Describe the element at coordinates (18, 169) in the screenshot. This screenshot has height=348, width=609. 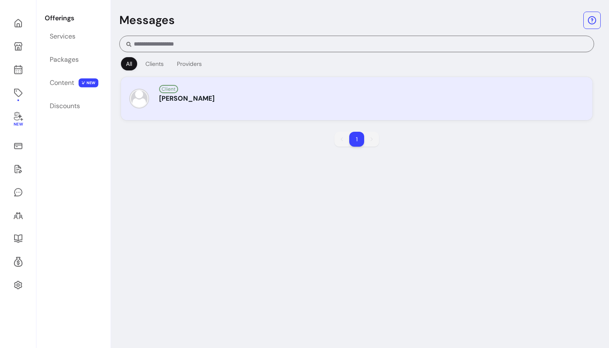
I see `a: Waivers` at that location.